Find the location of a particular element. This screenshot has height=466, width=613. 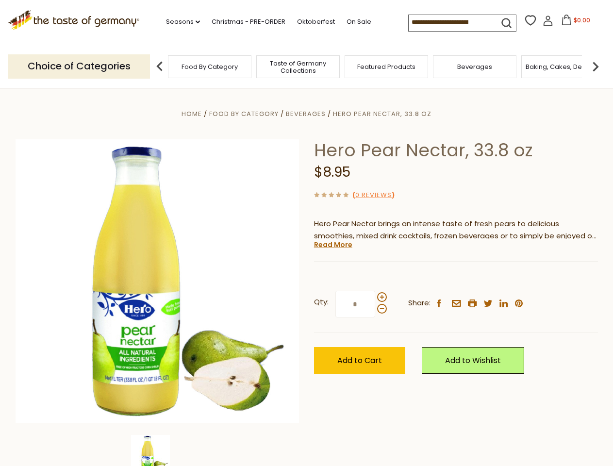

a: Featured Products is located at coordinates (386, 66).